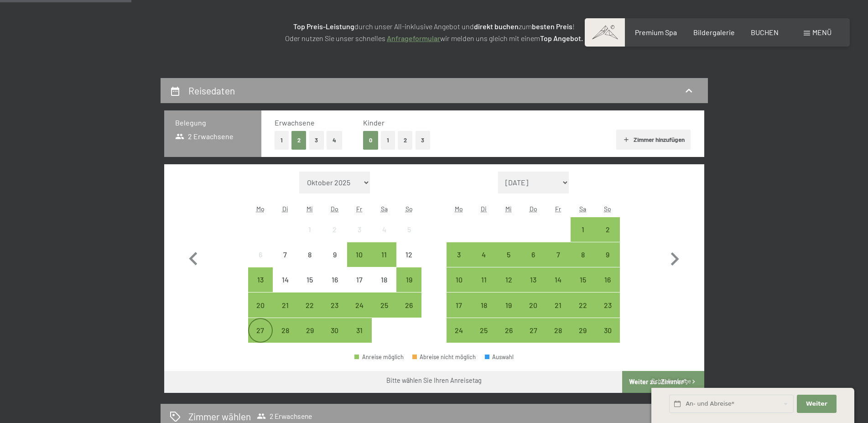 This screenshot has width=868, height=423. I want to click on div: 24, so click(459, 338).